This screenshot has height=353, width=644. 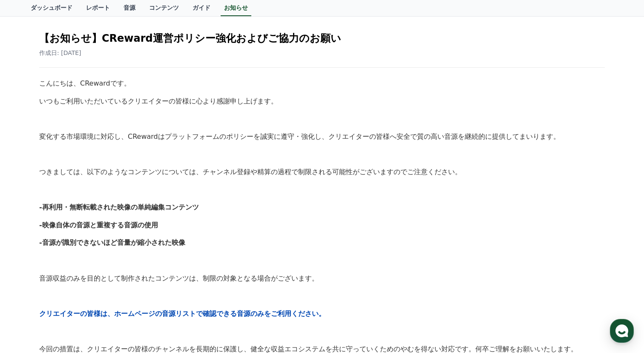 What do you see at coordinates (112, 242) in the screenshot?
I see `strong: -音源が識別できないほど音量が縮小された映像` at bounding box center [112, 242].